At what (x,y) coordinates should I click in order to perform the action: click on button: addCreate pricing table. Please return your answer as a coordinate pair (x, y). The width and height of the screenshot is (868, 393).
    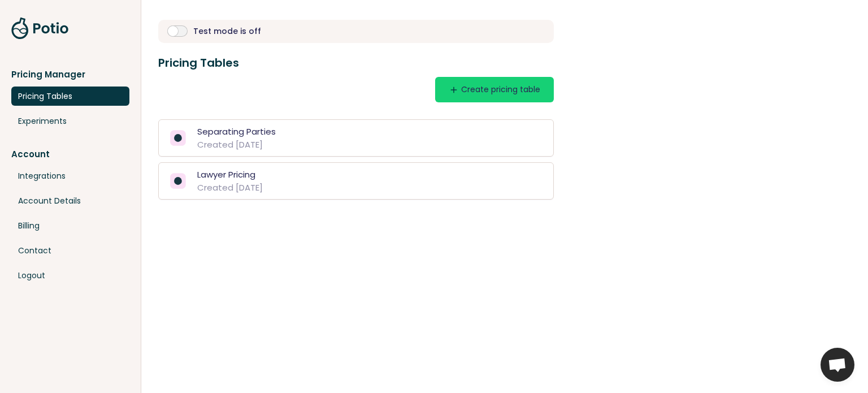
    Looking at the image, I should click on (494, 89).